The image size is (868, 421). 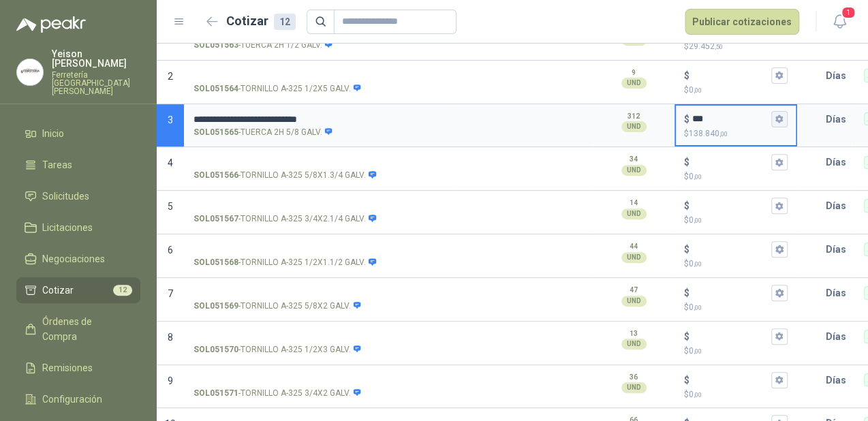 I want to click on span: 8, so click(x=170, y=337).